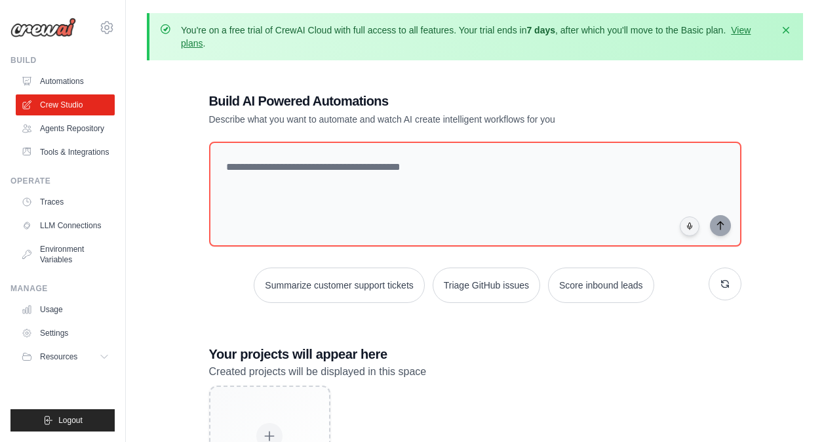 The height and width of the screenshot is (442, 824). I want to click on a: Tools & Integrations, so click(65, 152).